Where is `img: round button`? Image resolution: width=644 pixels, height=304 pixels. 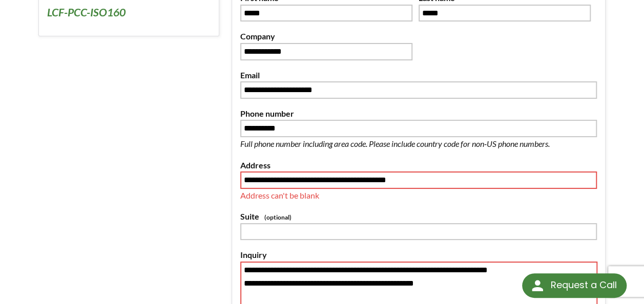 img: round button is located at coordinates (538, 286).